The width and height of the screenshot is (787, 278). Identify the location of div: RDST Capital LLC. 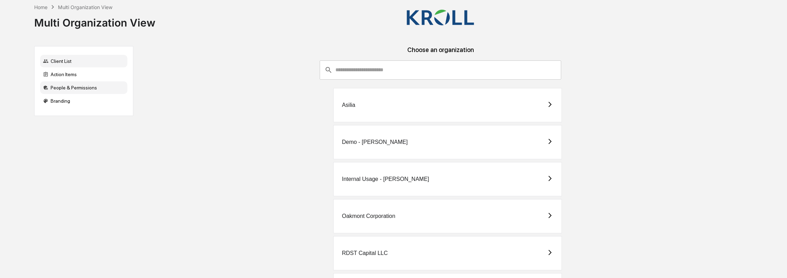
(365, 253).